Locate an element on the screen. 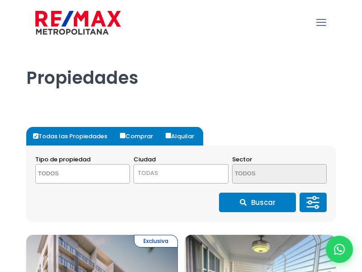 This screenshot has height=272, width=362. label: Alquilar is located at coordinates (183, 136).